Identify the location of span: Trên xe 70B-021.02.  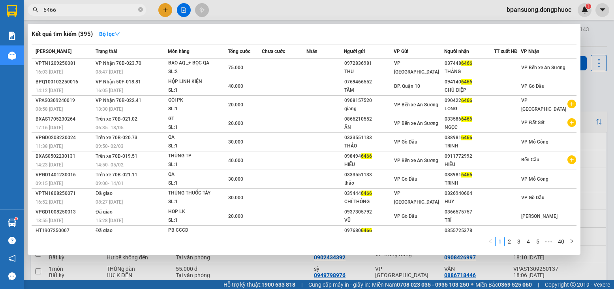
(117, 119).